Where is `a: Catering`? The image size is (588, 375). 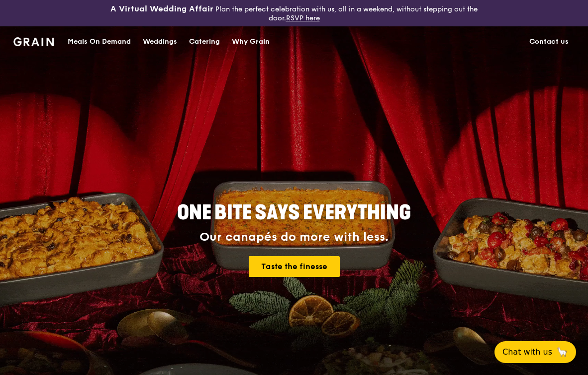
a: Catering is located at coordinates (205, 42).